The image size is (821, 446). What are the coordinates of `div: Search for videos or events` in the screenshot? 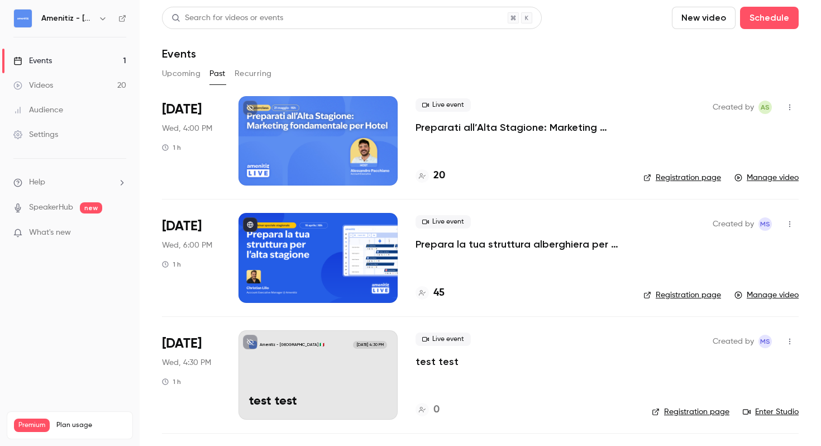 It's located at (227, 18).